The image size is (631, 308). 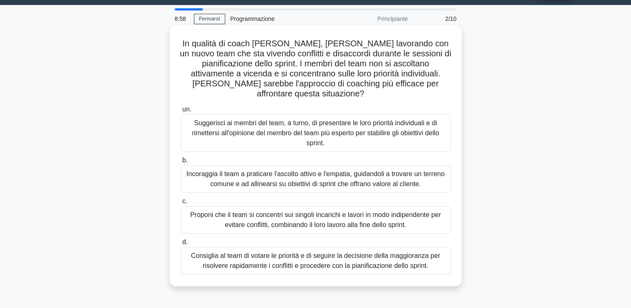 I want to click on div: Proponi che il team si concentri sui singoli incarichi e lavori in modo indipendente per evitare ..., so click(x=316, y=220).